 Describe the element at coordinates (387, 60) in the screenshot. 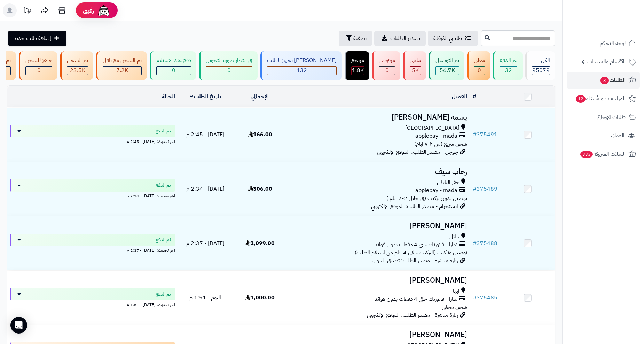

I see `div: مرفوض` at that location.